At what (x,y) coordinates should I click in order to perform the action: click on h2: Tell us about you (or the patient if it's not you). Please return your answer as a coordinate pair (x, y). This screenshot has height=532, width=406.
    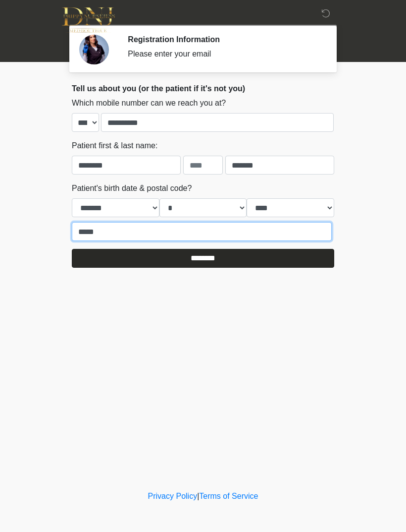
    Looking at the image, I should click on (203, 88).